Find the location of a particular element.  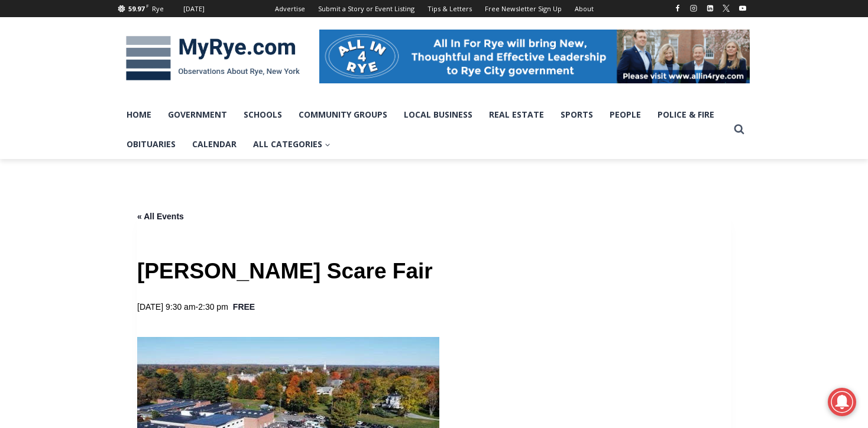

a: X is located at coordinates (726, 8).